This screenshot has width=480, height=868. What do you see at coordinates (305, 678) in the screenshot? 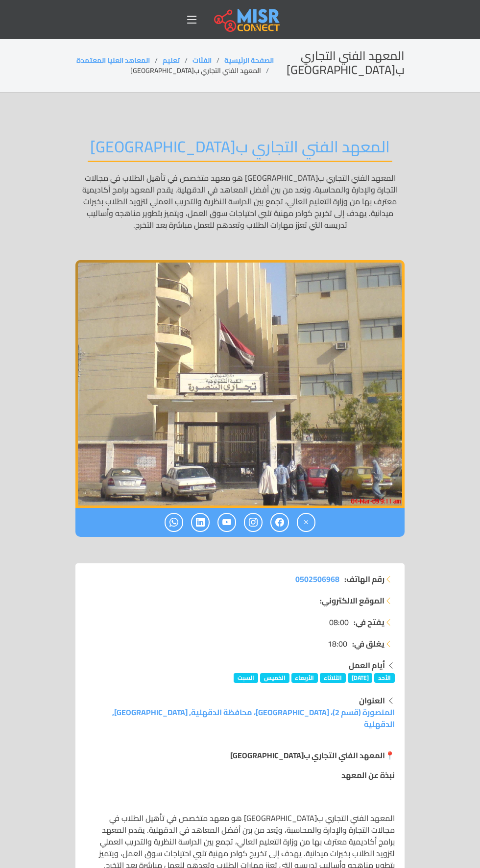
I see `span: الأربعاء` at bounding box center [305, 678].